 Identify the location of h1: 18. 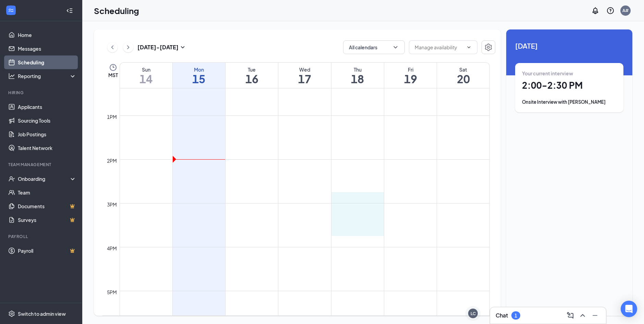
(358, 79).